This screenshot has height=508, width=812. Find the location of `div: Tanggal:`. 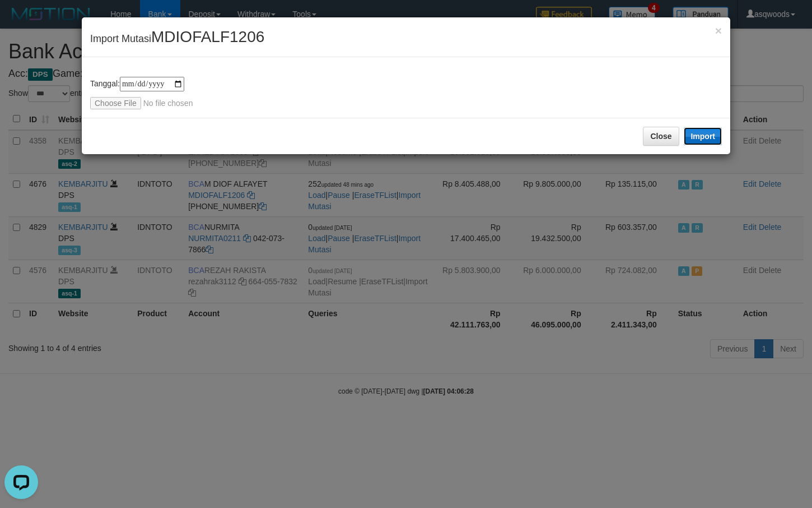

div: Tanggal: is located at coordinates (406, 93).